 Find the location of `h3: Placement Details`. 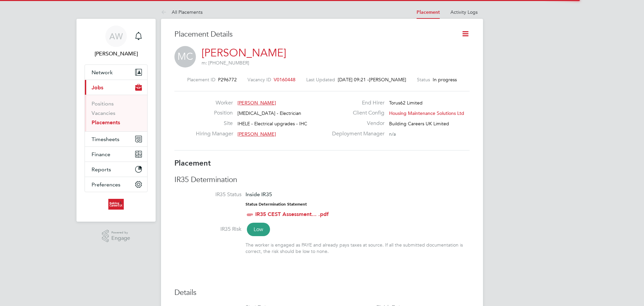

h3: Placement Details is located at coordinates (312, 34).